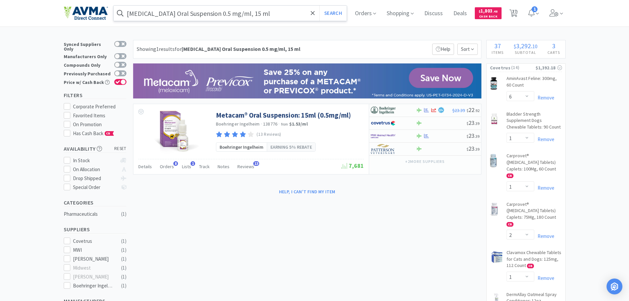 The width and height of the screenshot is (629, 301). I want to click on div: On Allocation, so click(95, 169).